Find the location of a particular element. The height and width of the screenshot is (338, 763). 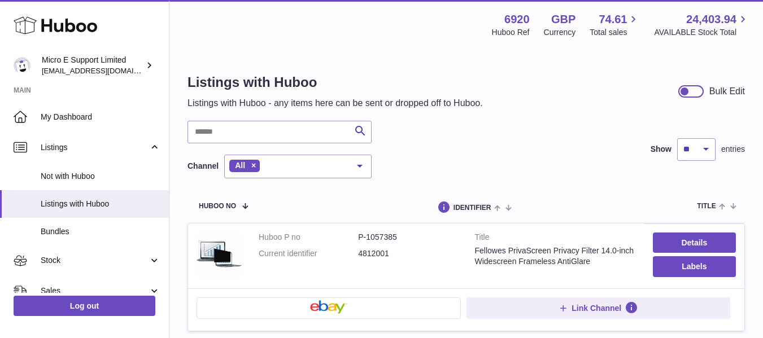

strong: Title is located at coordinates (555, 239).